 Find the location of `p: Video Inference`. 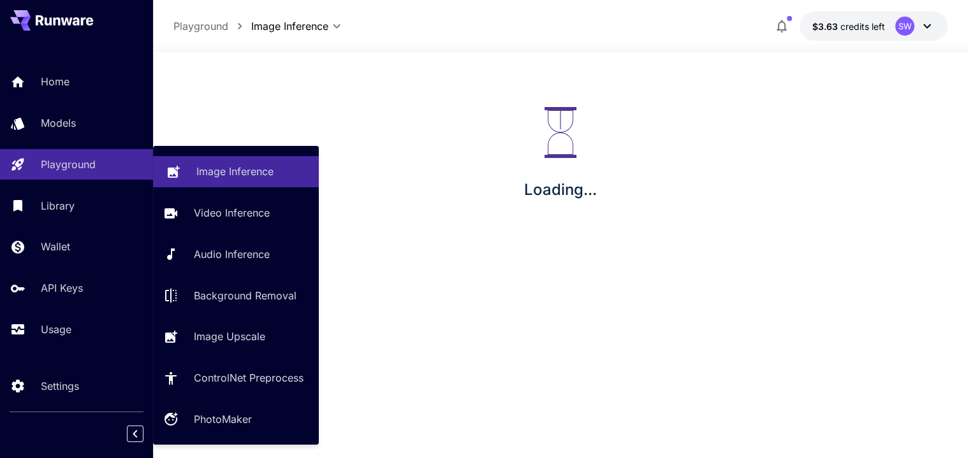

p: Video Inference is located at coordinates (231, 213).